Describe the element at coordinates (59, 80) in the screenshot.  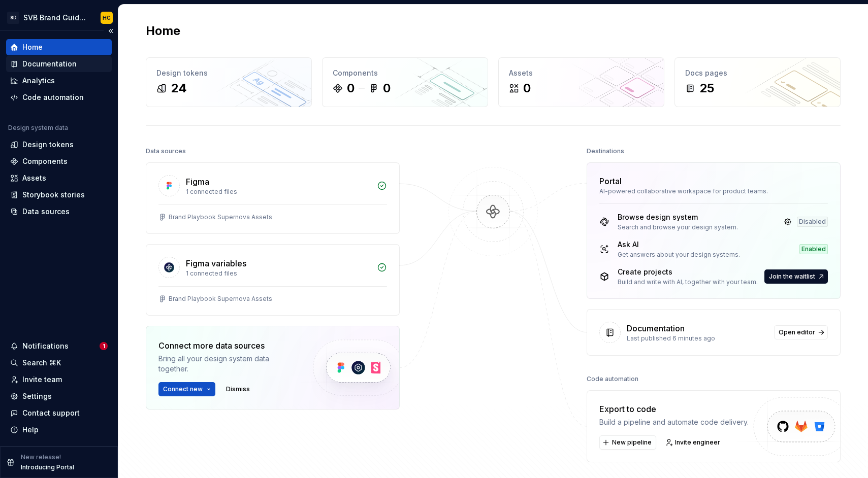
I see `a: Analytics` at that location.